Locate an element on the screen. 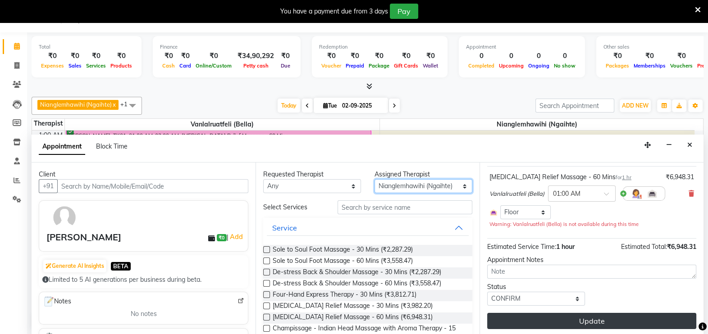  span: Products is located at coordinates (121, 66).